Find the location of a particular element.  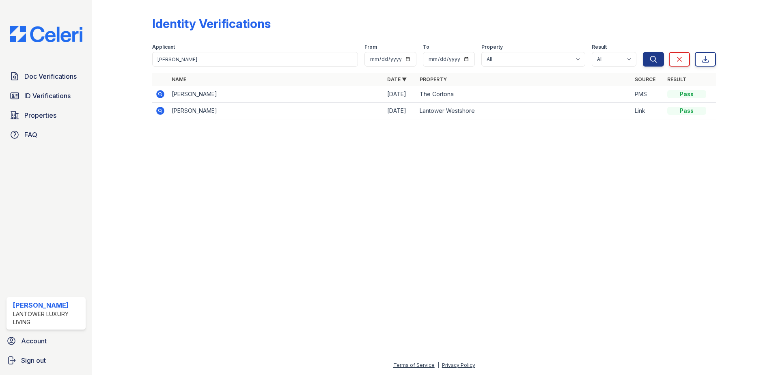

label: To is located at coordinates (426, 47).